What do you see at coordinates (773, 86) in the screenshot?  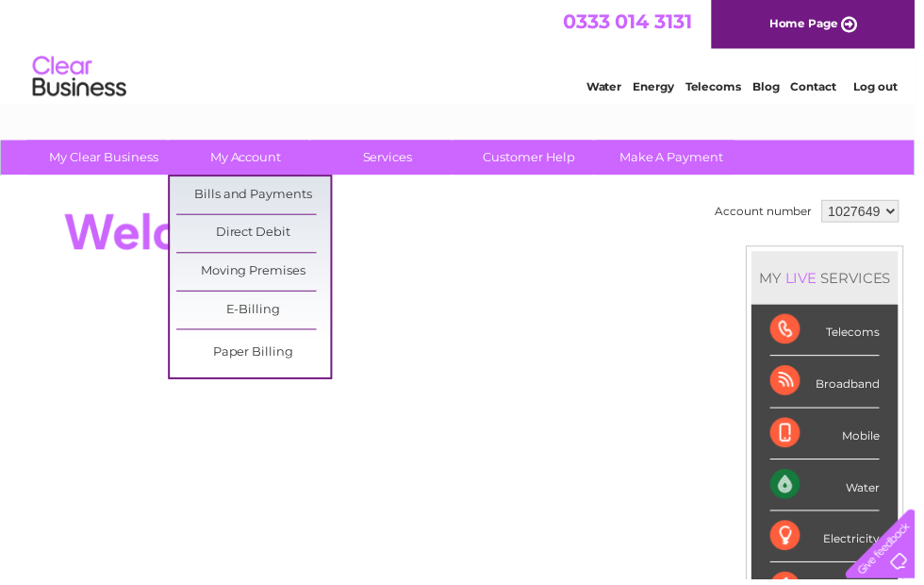 I see `a: Blog` at bounding box center [773, 86].